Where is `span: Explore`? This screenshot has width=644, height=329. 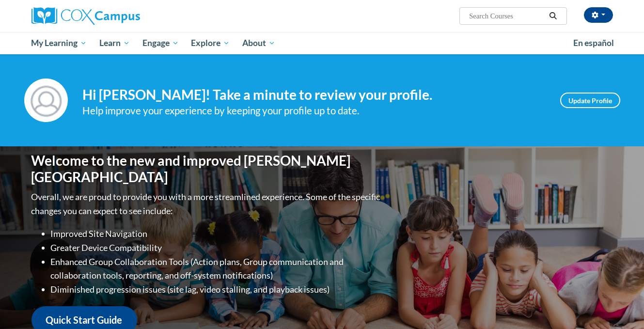 span: Explore is located at coordinates (210, 43).